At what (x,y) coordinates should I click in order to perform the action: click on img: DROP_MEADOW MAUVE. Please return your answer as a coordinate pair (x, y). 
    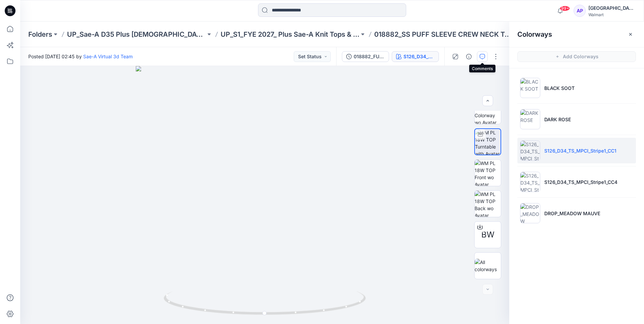
    Looking at the image, I should click on (530, 214).